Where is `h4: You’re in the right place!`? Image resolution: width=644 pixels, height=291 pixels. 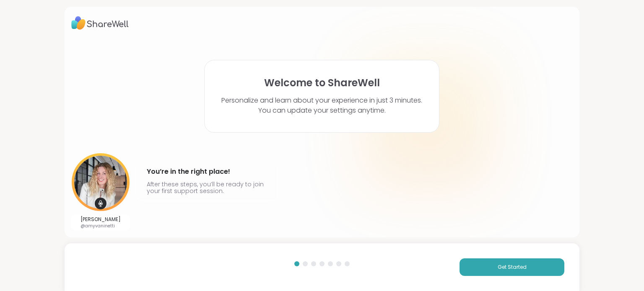
h4: You’re in the right place! is located at coordinates (207, 172).